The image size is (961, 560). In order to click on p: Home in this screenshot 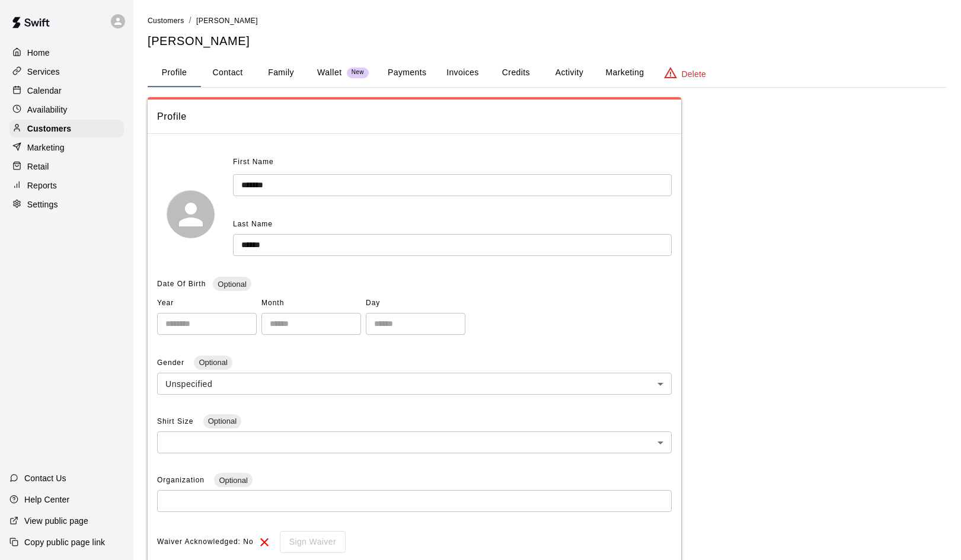, I will do `click(39, 53)`.